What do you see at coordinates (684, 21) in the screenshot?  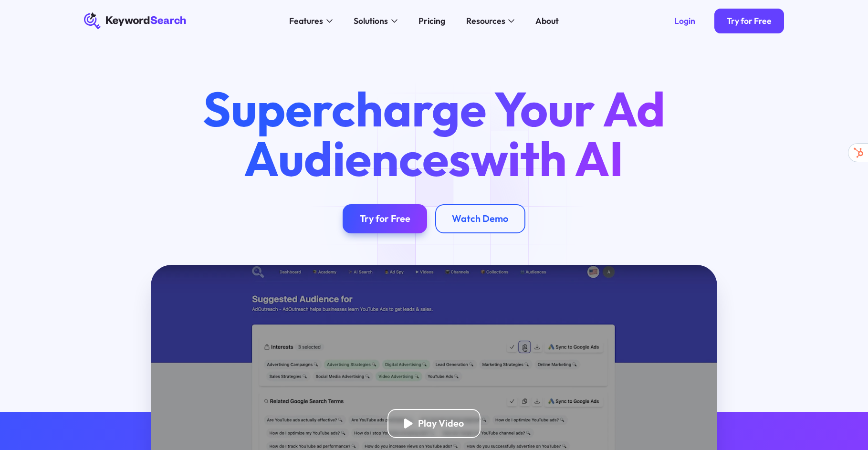 I see `div: Login` at bounding box center [684, 21].